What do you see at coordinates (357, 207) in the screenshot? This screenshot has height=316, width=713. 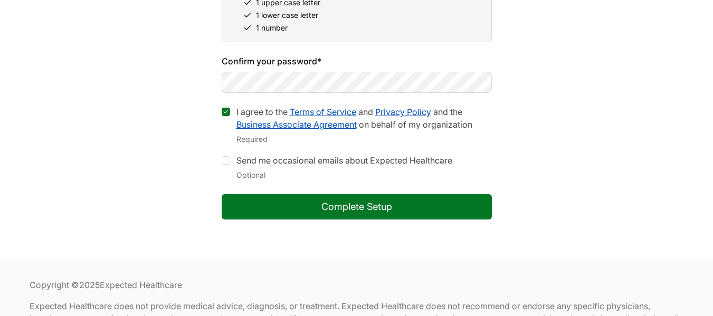 I see `button: Complete Setup` at bounding box center [357, 207].